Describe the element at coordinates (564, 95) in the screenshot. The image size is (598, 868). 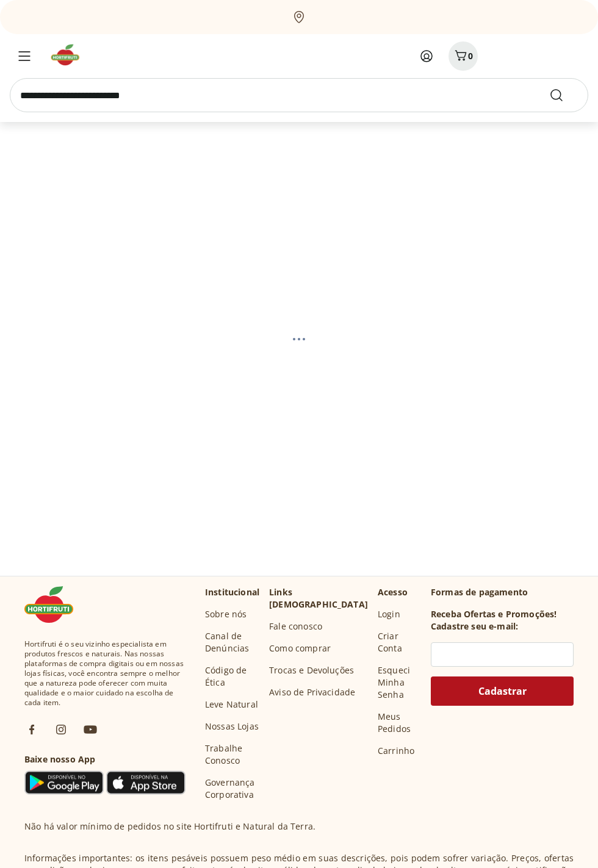
I see `button: Submit Search` at that location.